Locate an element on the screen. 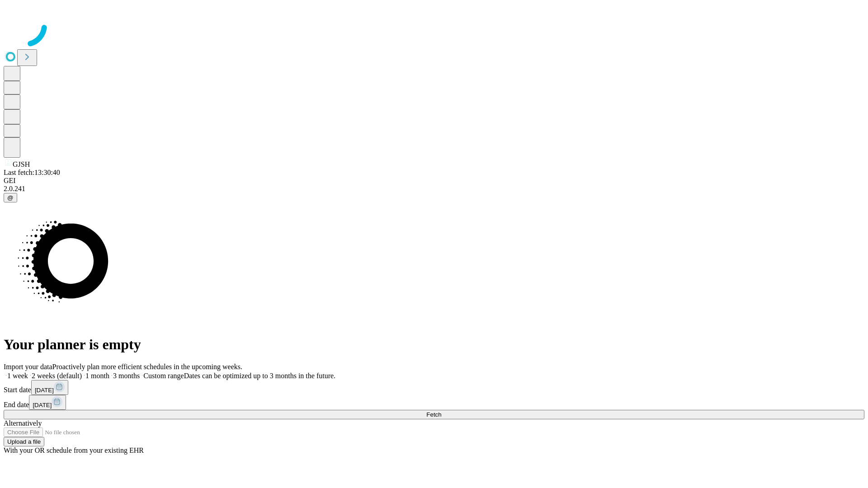 The height and width of the screenshot is (488, 868). div: 2.0.241 is located at coordinates (434, 189).